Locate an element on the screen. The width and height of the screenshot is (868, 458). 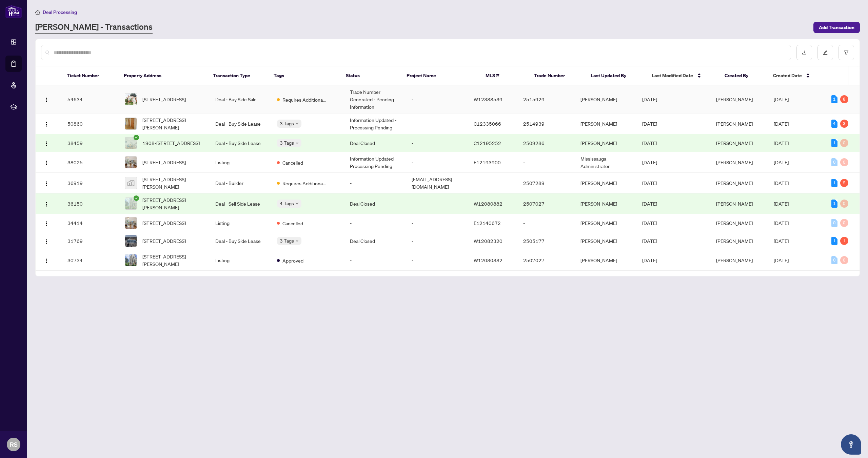
td: 36150 is located at coordinates (91, 203).